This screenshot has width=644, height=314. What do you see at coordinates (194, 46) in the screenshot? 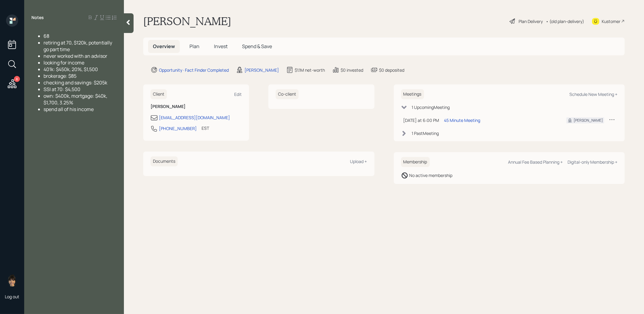
I see `span: Plan` at bounding box center [194, 46].